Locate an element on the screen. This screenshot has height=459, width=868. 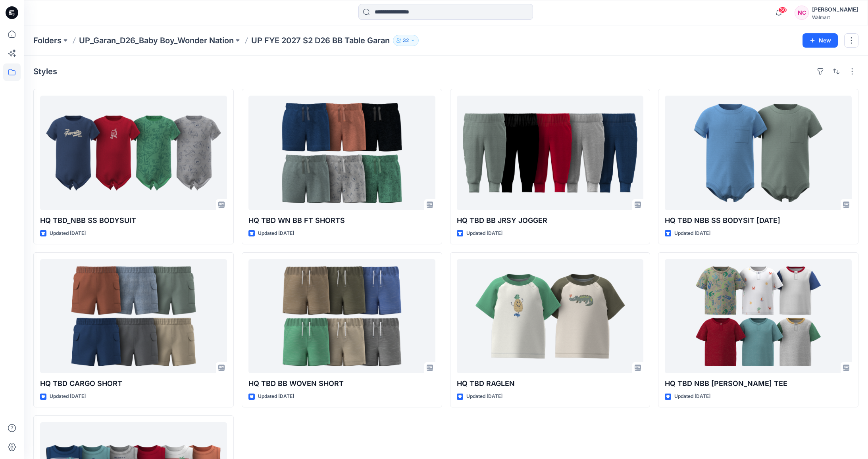
a: HQ TBD NBB SS BODYSIT 08.20.25 is located at coordinates (758, 152).